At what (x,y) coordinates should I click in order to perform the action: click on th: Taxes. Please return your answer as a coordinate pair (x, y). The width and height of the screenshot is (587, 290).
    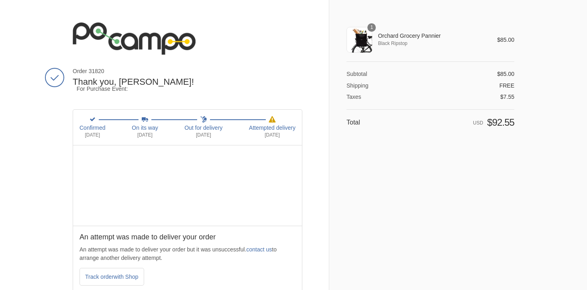
    Looking at the image, I should click on (372, 95).